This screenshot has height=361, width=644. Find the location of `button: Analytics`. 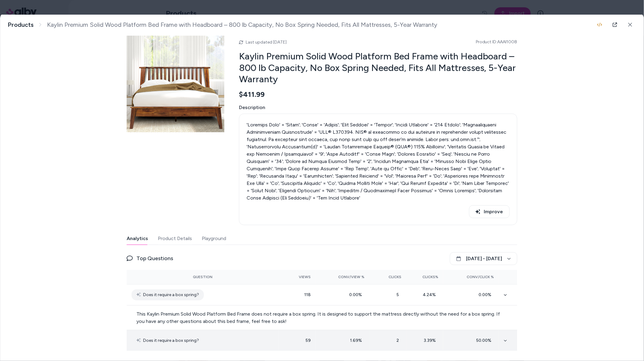

button: Analytics is located at coordinates (137, 239).